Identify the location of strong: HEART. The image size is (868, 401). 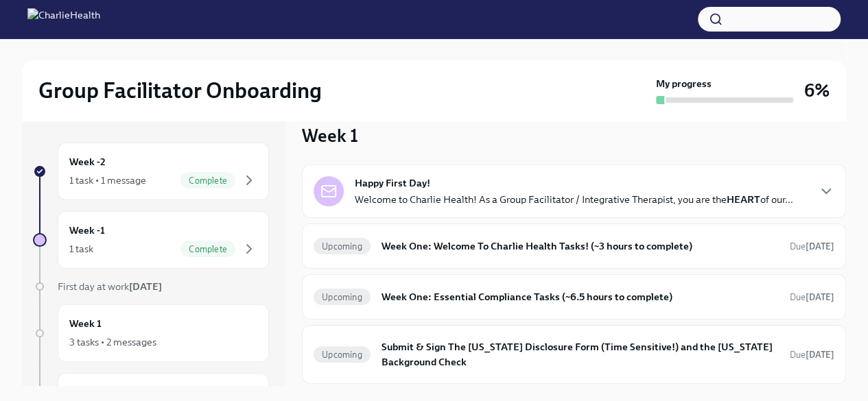
(743, 200).